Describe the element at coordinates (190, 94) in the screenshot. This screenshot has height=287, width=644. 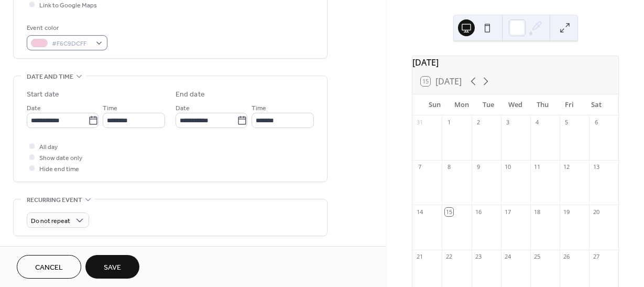
I see `div: End date` at that location.